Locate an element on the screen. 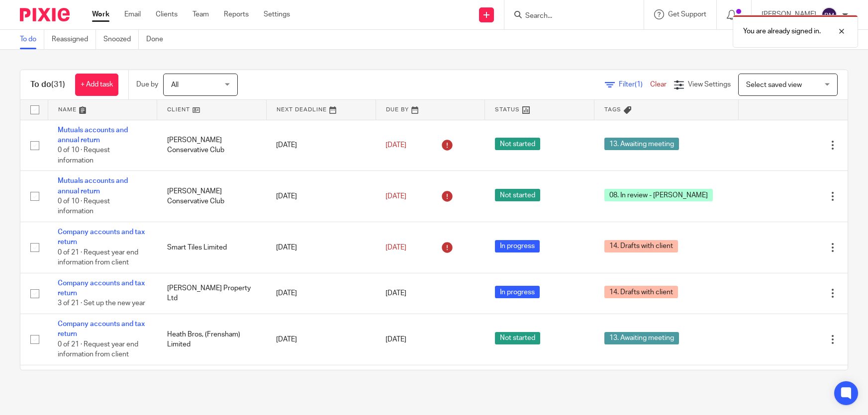 Image resolution: width=868 pixels, height=415 pixels. span: Select saved view is located at coordinates (774, 85).